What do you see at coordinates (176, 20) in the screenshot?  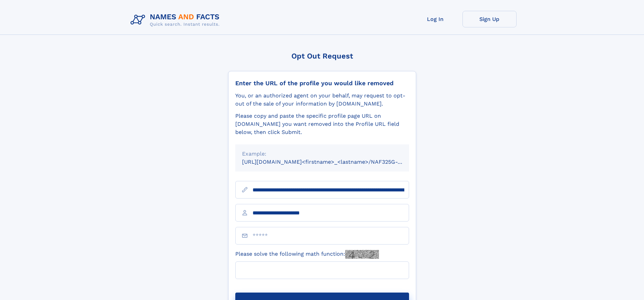 I see `img: Logo Names and Facts` at bounding box center [176, 20].